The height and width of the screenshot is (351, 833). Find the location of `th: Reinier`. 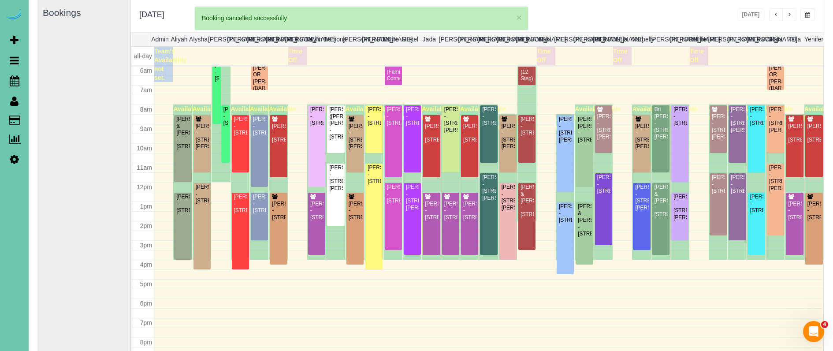

th: Reinier is located at coordinates (699, 39).